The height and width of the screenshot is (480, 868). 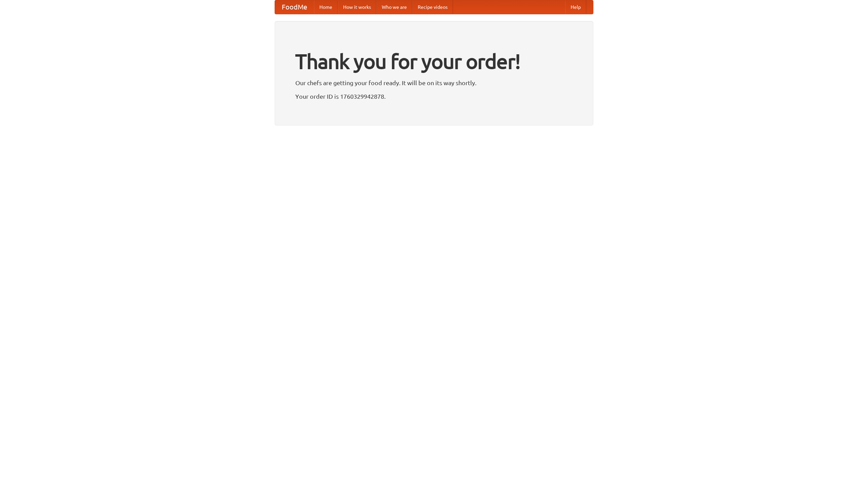 I want to click on a: How it works, so click(x=357, y=7).